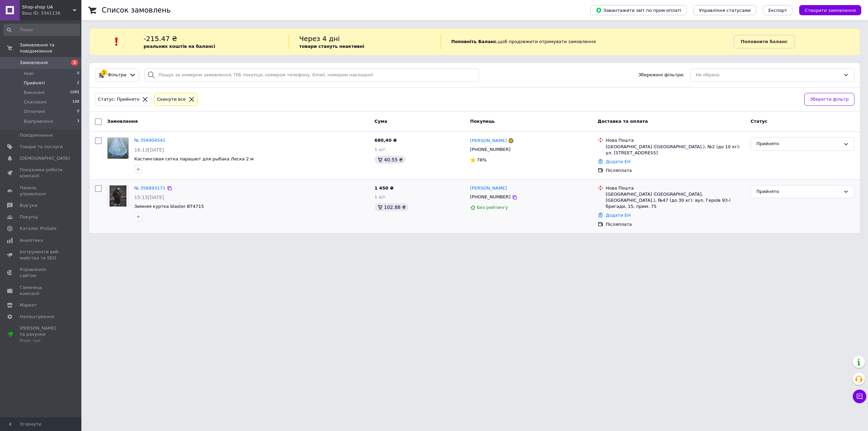  What do you see at coordinates (768, 75) in the screenshot?
I see `div: Не обрано` at bounding box center [768, 75].